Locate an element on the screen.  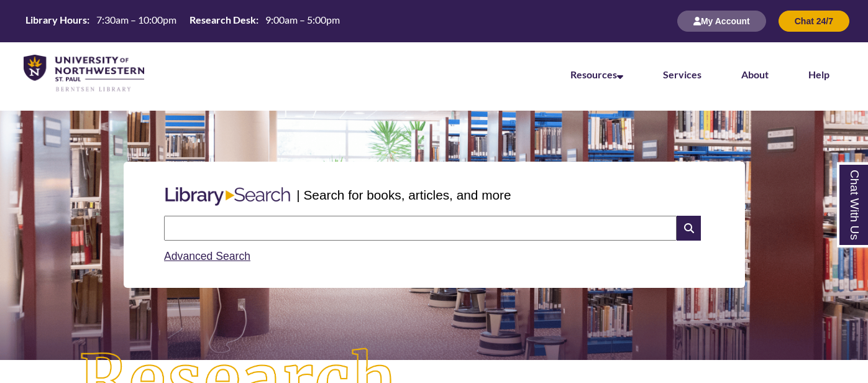
a: Chat 24/7 is located at coordinates (815, 20).